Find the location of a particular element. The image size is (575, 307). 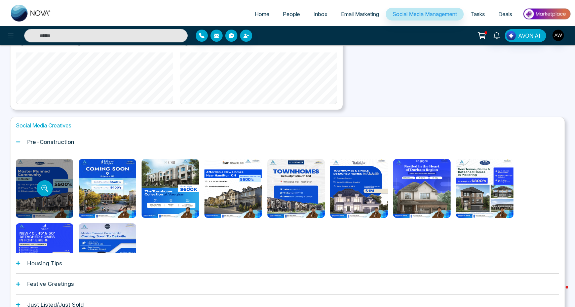

a: Email Marketing is located at coordinates (360, 14).